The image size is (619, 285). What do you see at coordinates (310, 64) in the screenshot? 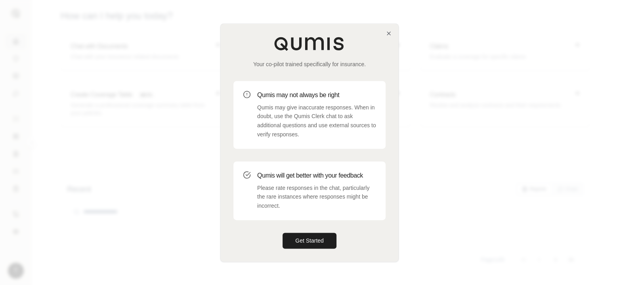
I see `p: Your co-pilot trained specifically for insurance.` at bounding box center [310, 64].